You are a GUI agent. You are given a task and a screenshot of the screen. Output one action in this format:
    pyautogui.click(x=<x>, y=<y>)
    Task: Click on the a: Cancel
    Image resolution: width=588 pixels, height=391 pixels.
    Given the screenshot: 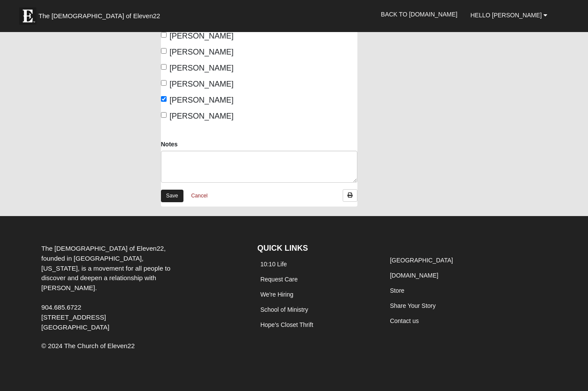 What is the action you would take?
    pyautogui.click(x=199, y=195)
    